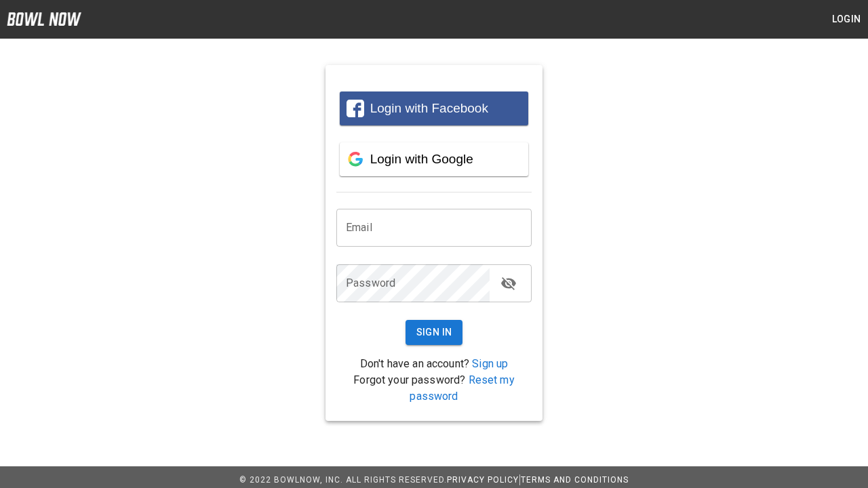 The image size is (868, 488). What do you see at coordinates (509, 283) in the screenshot?
I see `button: toggle password visibility` at bounding box center [509, 283].